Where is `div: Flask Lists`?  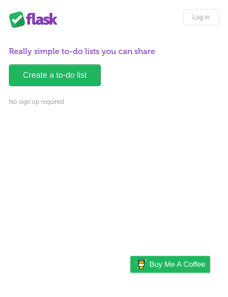 div: Flask Lists is located at coordinates (36, 19).